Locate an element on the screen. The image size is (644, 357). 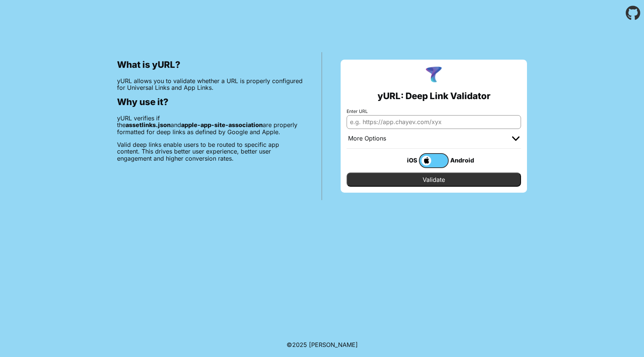
span: 2025 is located at coordinates (300, 345).